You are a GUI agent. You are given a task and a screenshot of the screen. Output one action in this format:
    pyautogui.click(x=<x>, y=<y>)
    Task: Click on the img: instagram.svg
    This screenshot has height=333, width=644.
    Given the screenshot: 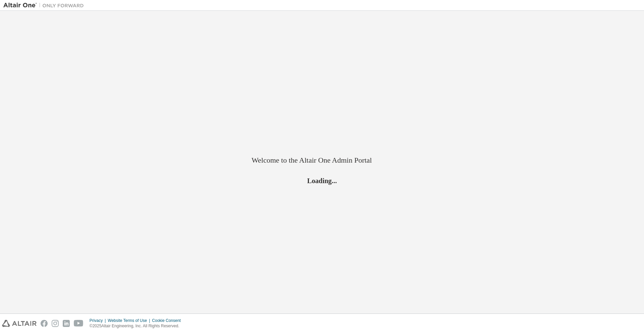 What is the action you would take?
    pyautogui.click(x=55, y=323)
    